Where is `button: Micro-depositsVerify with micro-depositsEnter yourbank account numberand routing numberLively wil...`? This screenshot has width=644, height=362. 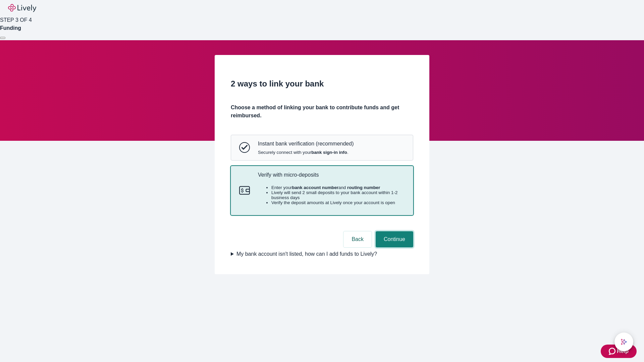
button: Micro-depositsVerify with micro-depositsEnter yourbank account numberand routing numberLively wil... is located at coordinates (322, 191).